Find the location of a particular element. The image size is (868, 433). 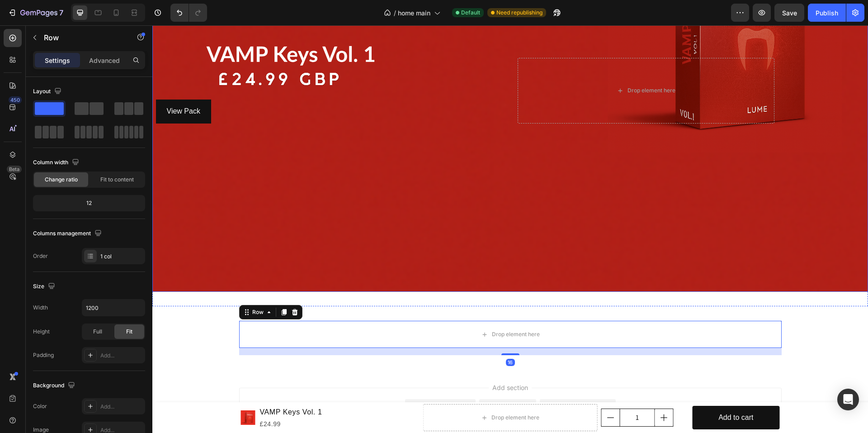

span: Fit to content is located at coordinates (117, 180).